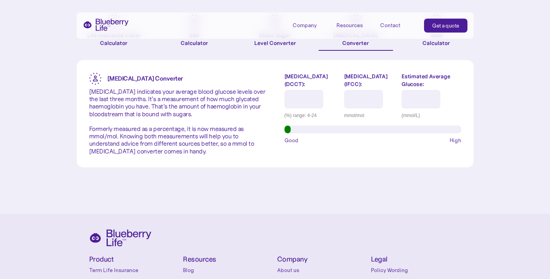 Image resolution: width=550 pixels, height=279 pixels. I want to click on div: (%) range: 4-24, so click(311, 115).